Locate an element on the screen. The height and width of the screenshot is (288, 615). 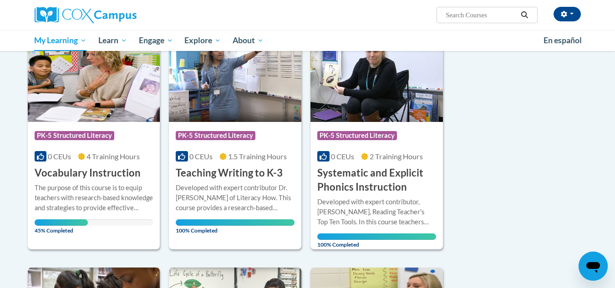
a: My Learning is located at coordinates (61, 41).